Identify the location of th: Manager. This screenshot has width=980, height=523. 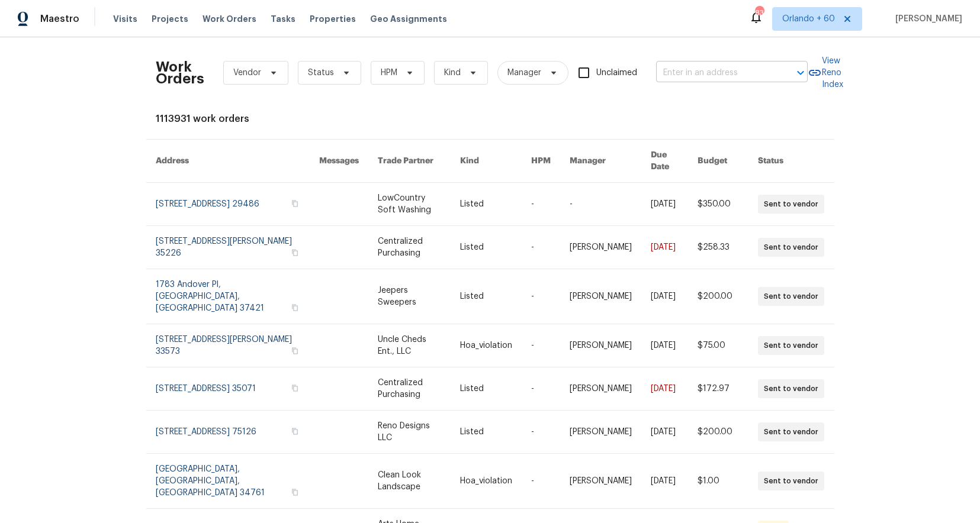
(600, 161).